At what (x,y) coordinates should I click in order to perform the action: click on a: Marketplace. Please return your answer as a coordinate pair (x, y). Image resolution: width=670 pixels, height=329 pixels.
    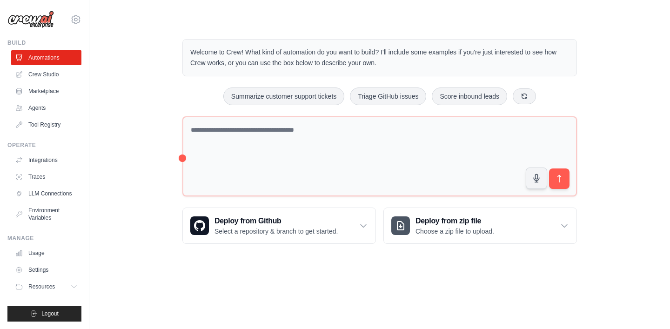
    Looking at the image, I should click on (46, 91).